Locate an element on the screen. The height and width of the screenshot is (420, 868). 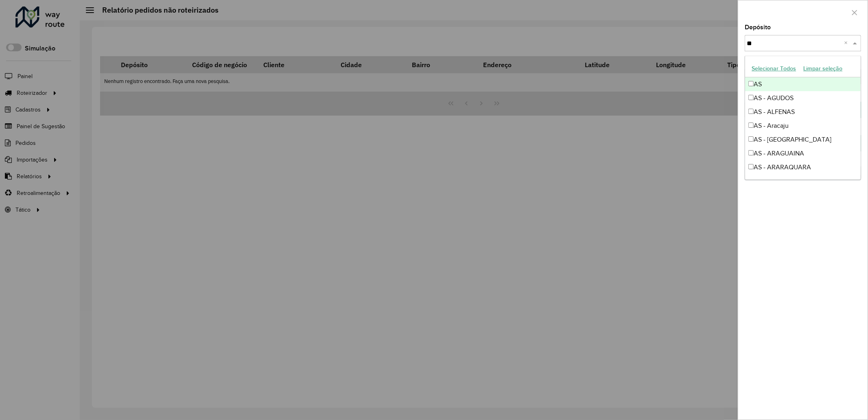
div: AS is located at coordinates (803, 84).